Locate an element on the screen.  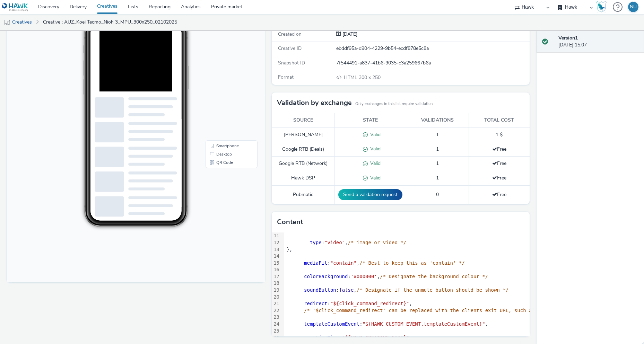
div: Creation 02 October 2025, 15:07 is located at coordinates (349, 34).